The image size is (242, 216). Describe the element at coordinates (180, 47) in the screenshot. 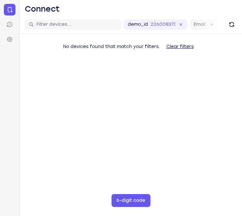

I see `button: Clear filters` at that location.